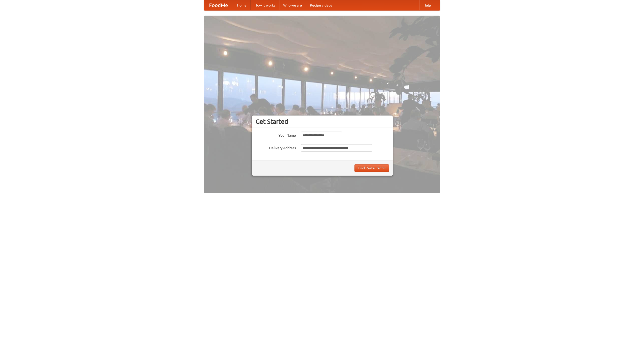 This screenshot has width=644, height=356. I want to click on a: Who we are, so click(293, 5).